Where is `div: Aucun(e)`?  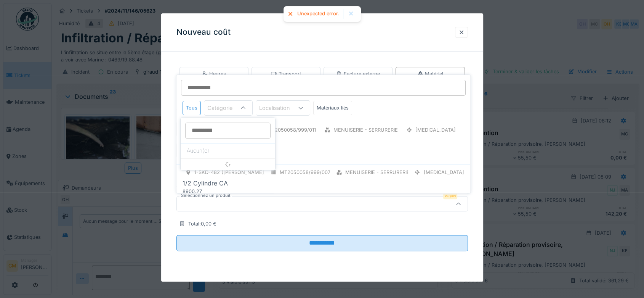
div: Aucun(e) is located at coordinates (228, 151).